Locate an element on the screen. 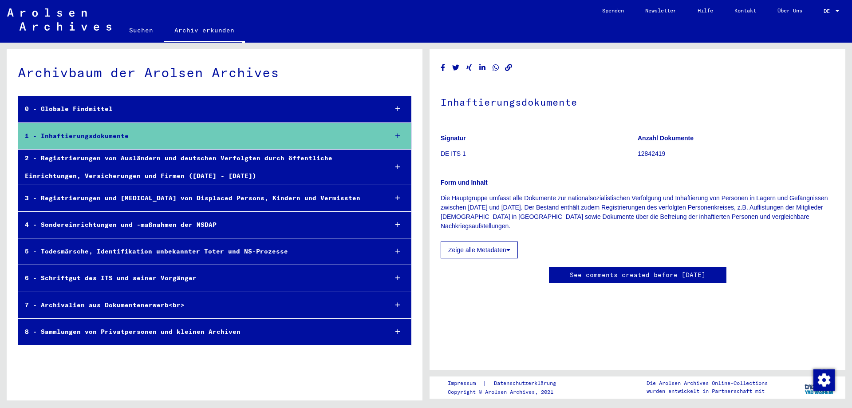 The image size is (852, 408). div: 5 - Todesmärsche, Identifikation unbekannter Toter und NS-Prozesse is located at coordinates (199, 251).